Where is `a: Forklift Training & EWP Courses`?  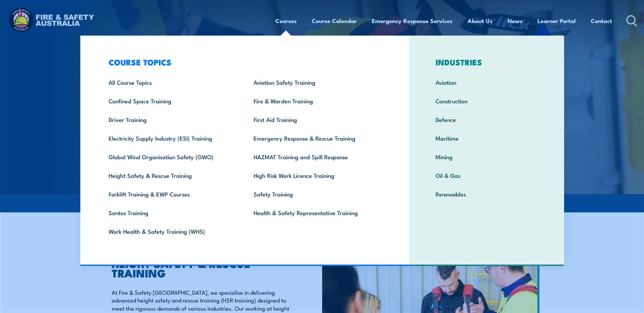
a: Forklift Training & EWP Courses is located at coordinates (171, 194).